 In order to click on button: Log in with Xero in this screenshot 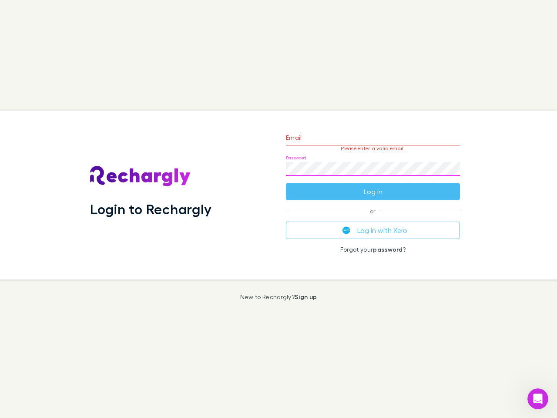, I will do `click(373, 230)`.